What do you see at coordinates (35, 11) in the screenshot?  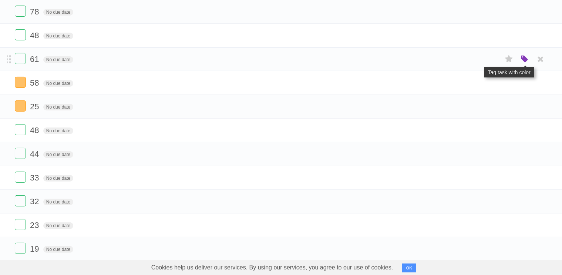 I see `span: 78` at bounding box center [35, 11].